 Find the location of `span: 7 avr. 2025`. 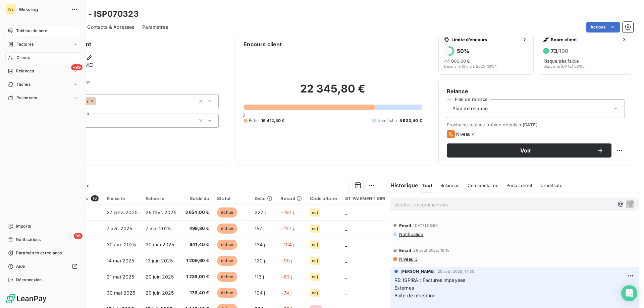

span: 7 avr. 2025 is located at coordinates (119, 228).